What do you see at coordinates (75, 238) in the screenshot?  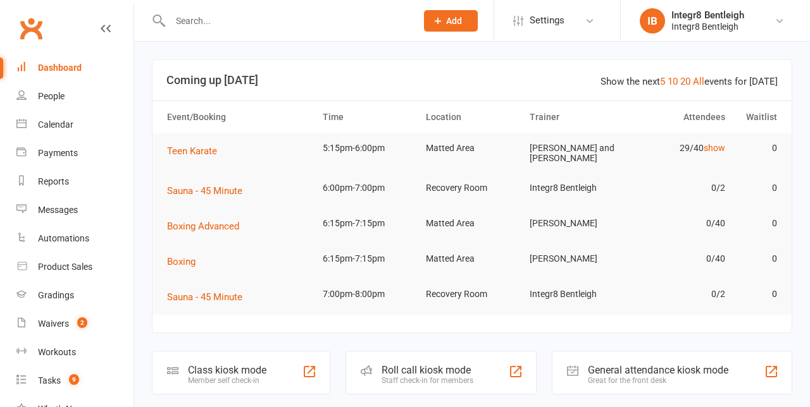 I see `a: Automations` at bounding box center [75, 238].